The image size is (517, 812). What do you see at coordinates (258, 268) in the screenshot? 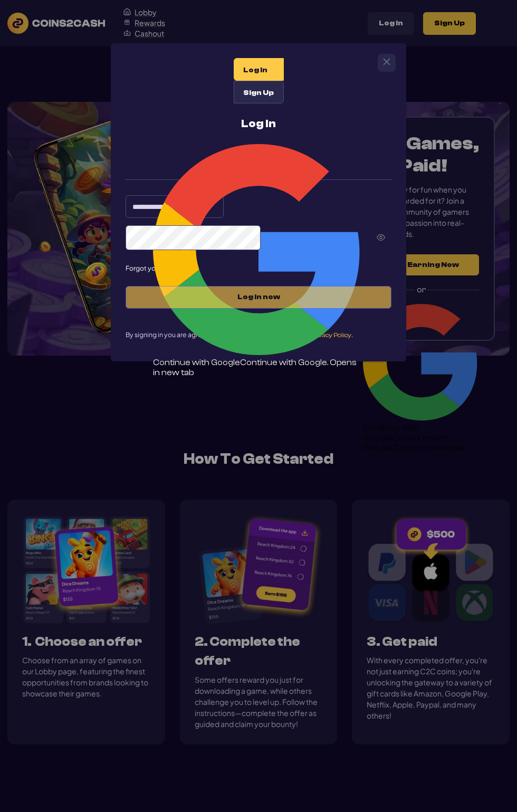
I see `span: Forgot your password?` at bounding box center [258, 268].